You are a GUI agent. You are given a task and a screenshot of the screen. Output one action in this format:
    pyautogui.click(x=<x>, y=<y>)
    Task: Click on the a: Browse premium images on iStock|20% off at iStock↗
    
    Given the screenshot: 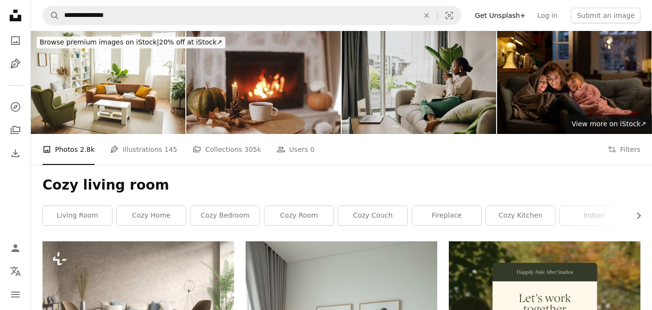 What is the action you would take?
    pyautogui.click(x=131, y=42)
    